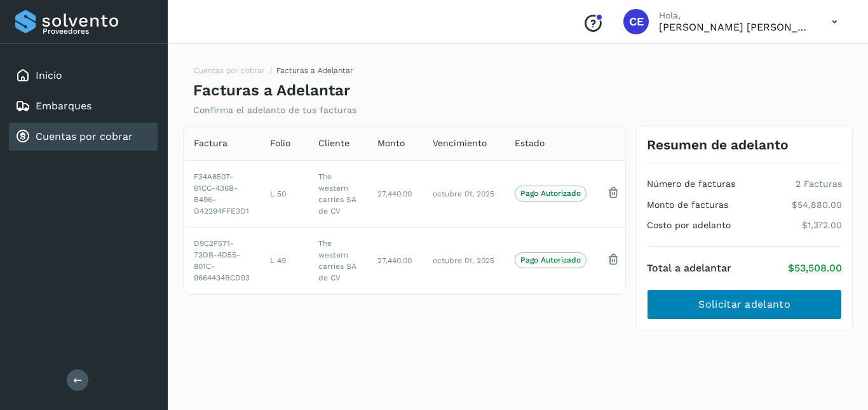 This screenshot has height=410, width=868. I want to click on span: Monto, so click(390, 143).